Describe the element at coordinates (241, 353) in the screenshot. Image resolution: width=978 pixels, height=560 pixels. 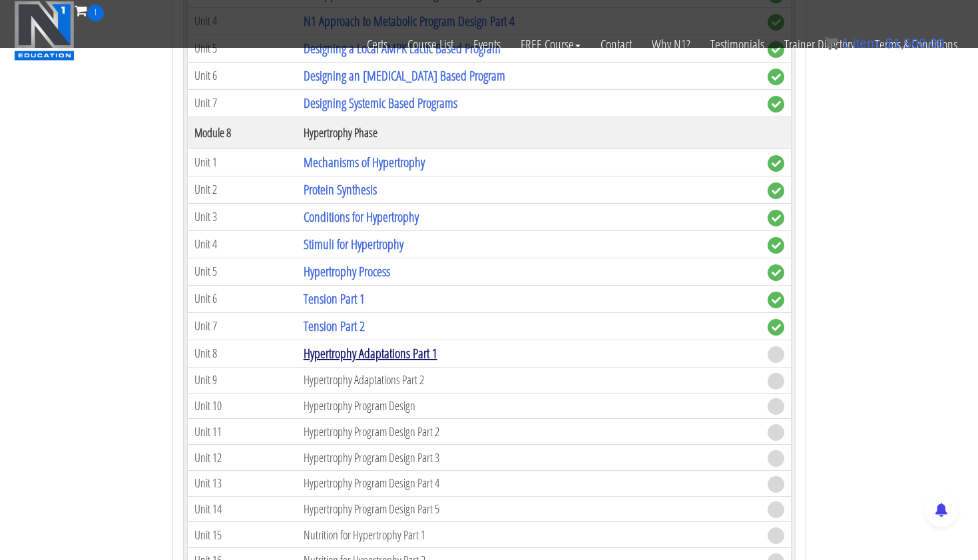
I see `td: Unit 8` at that location.